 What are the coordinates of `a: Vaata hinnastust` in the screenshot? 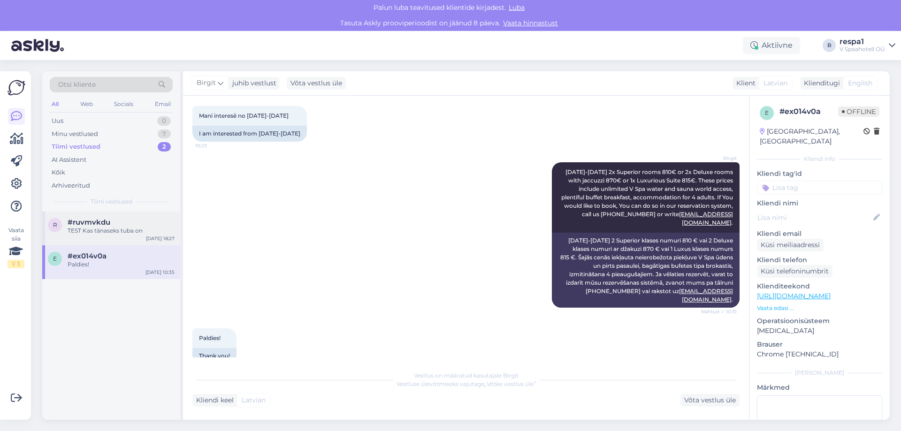 It's located at (530, 23).